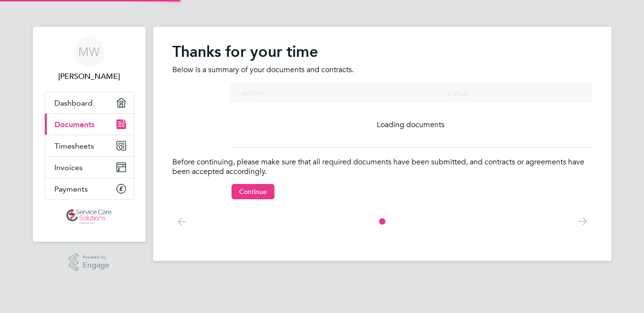  What do you see at coordinates (74, 124) in the screenshot?
I see `span: Documents` at bounding box center [74, 124].